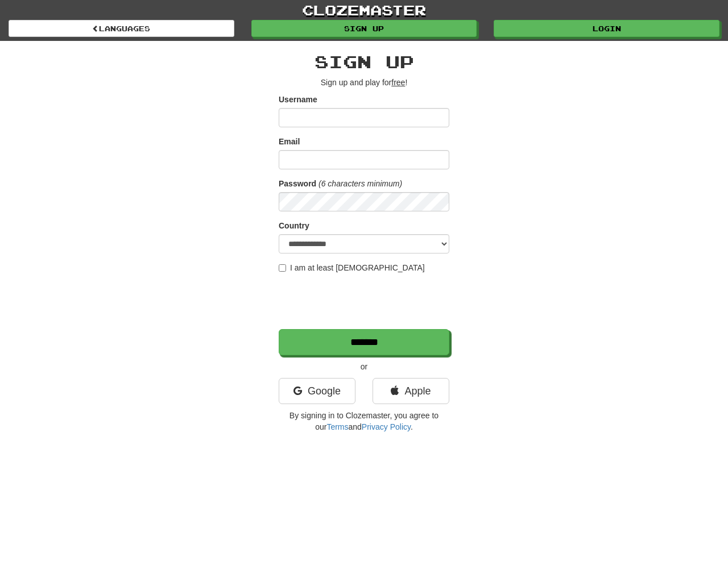 This screenshot has height=582, width=728. What do you see at coordinates (337, 427) in the screenshot?
I see `a: Terms` at bounding box center [337, 427].